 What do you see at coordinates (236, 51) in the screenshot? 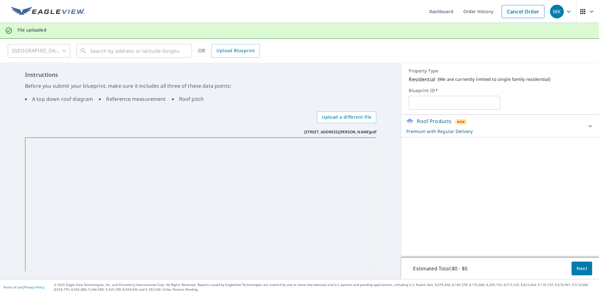
I see `a: Upload Blueprint` at bounding box center [236, 51].